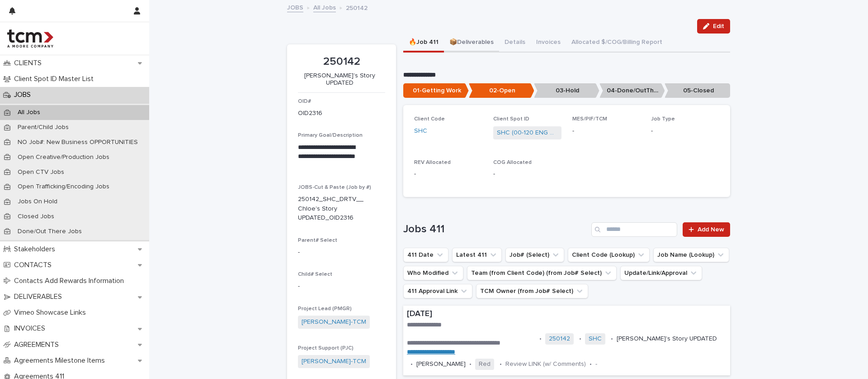 Image resolution: width=868 pixels, height=379 pixels. I want to click on button: Update/Link/Approval, so click(661, 273).